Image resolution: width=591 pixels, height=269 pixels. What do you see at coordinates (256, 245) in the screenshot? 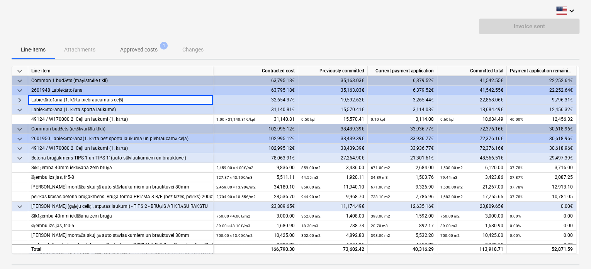
I see `div: 8,703.75` at bounding box center [256, 245].